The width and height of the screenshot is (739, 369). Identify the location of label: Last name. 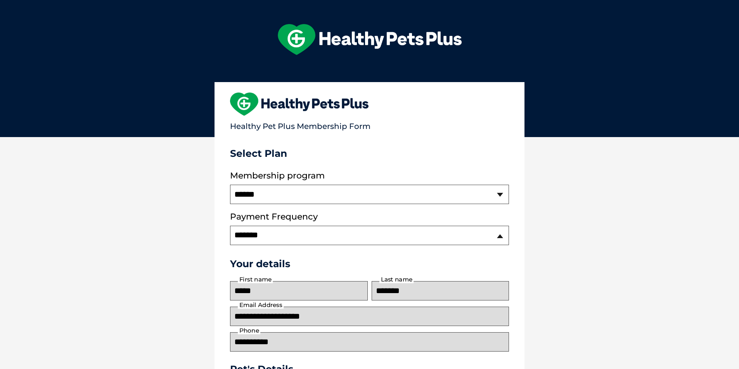
(396, 280).